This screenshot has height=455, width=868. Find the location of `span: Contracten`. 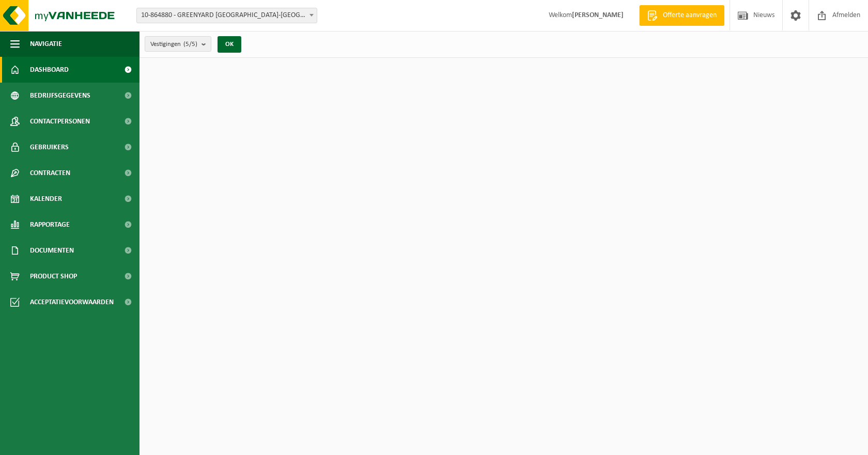

span: Contracten is located at coordinates (50, 173).